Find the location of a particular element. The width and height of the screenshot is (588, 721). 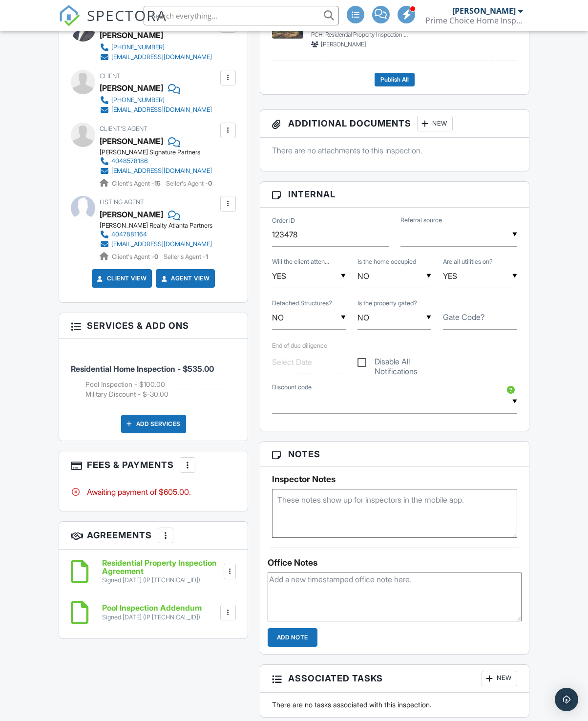

div: 4048578186 is located at coordinates (129, 161).